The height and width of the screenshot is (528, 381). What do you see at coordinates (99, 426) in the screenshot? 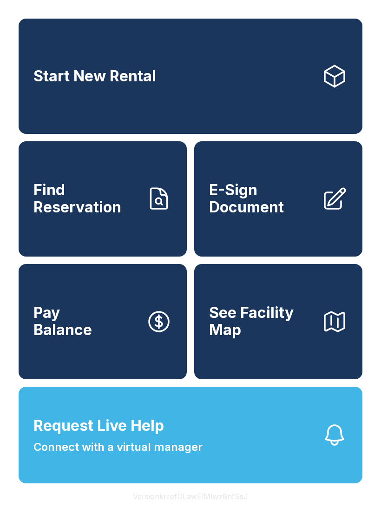
I see `span: Request Live Help` at bounding box center [99, 426].